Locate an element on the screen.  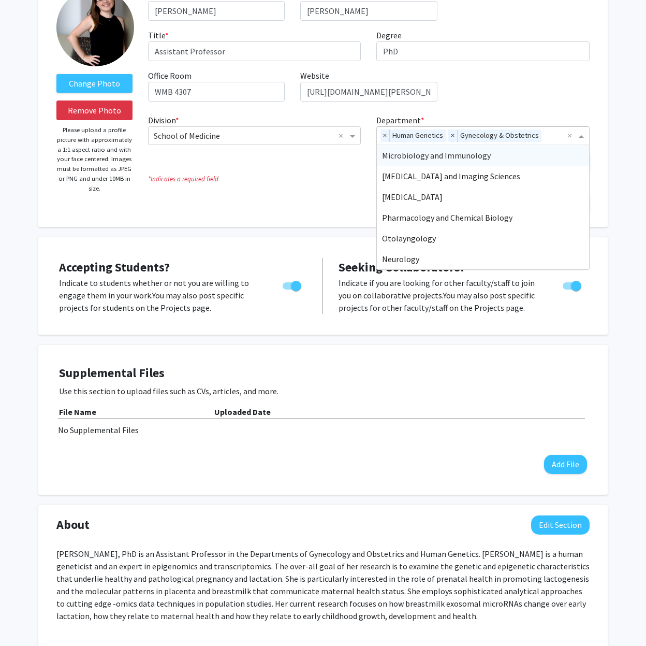
label: Office Room is located at coordinates (170, 76).